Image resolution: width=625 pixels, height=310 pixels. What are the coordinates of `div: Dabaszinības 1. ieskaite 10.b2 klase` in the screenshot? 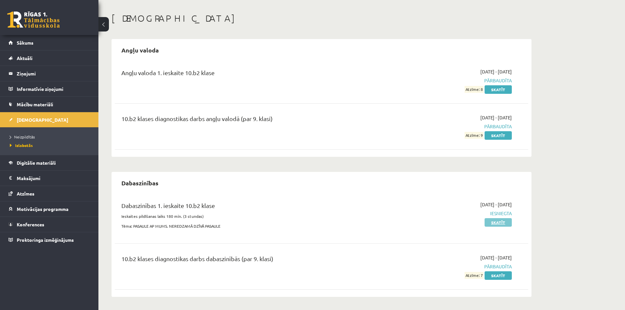 It's located at (250, 207).